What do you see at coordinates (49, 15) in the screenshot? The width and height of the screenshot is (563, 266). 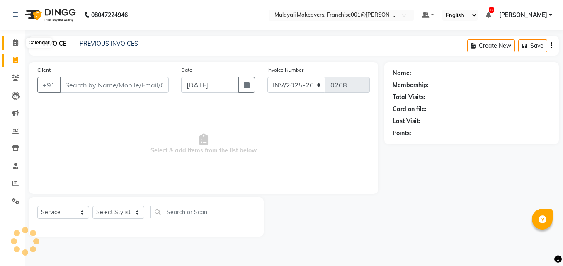 I see `img: logo` at bounding box center [49, 15].